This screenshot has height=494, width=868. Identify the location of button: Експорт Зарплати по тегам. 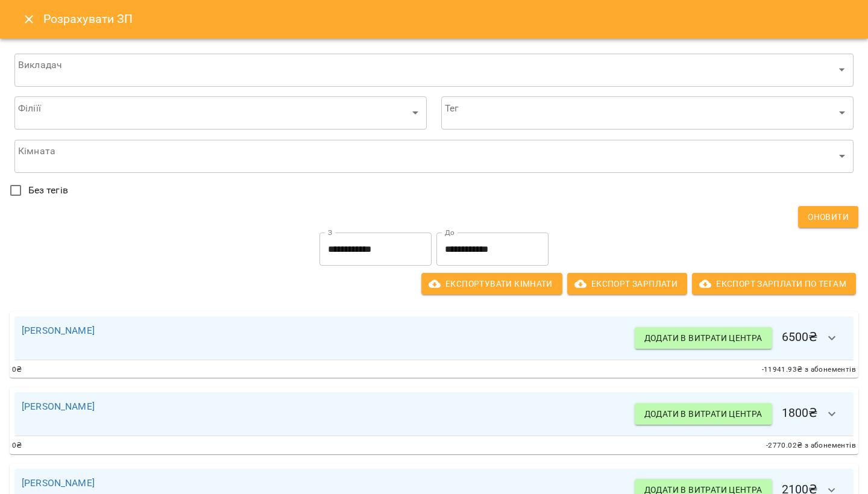
(774, 284).